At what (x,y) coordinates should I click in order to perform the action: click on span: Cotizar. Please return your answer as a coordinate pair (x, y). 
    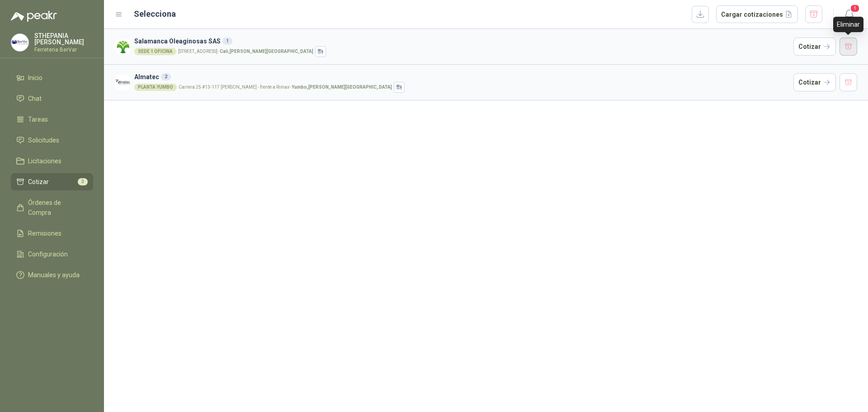
    Looking at the image, I should click on (39, 182).